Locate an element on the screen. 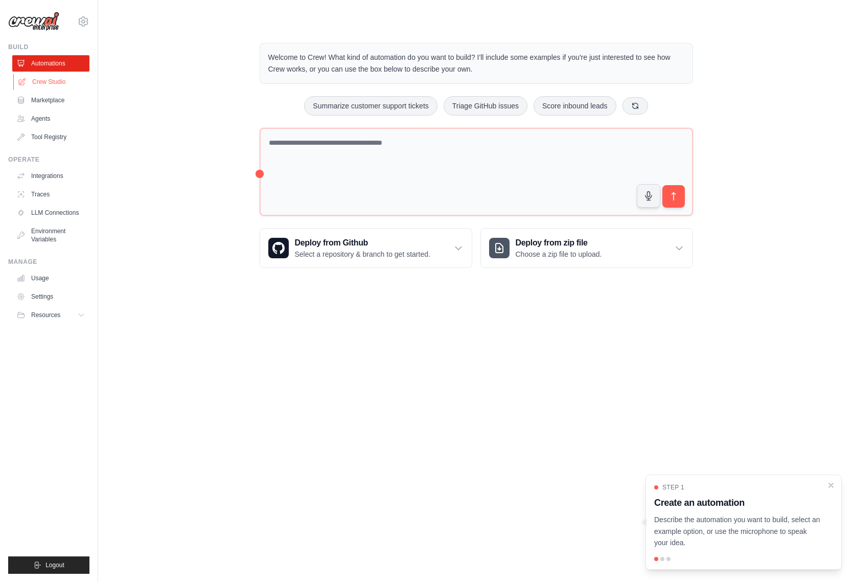  button: Summarize customer support tickets is located at coordinates (371, 106).